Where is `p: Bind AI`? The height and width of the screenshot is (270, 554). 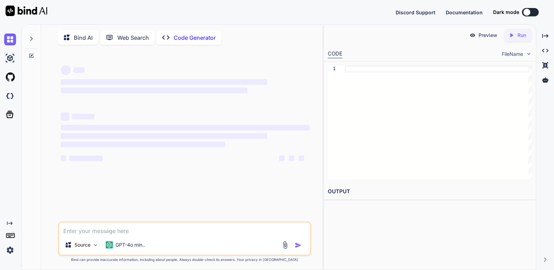 p: Bind AI is located at coordinates (83, 38).